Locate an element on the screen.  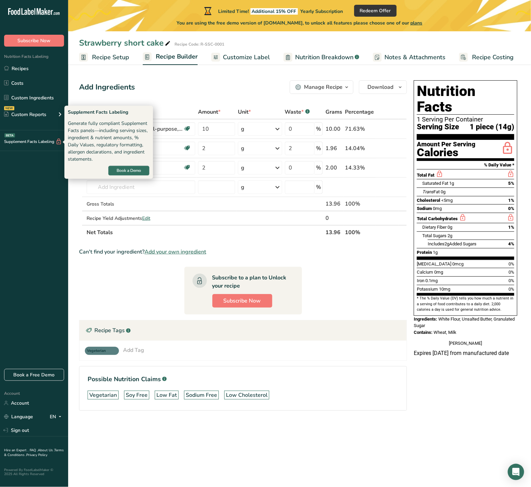
div: Low Cholesterol is located at coordinates (247, 396).